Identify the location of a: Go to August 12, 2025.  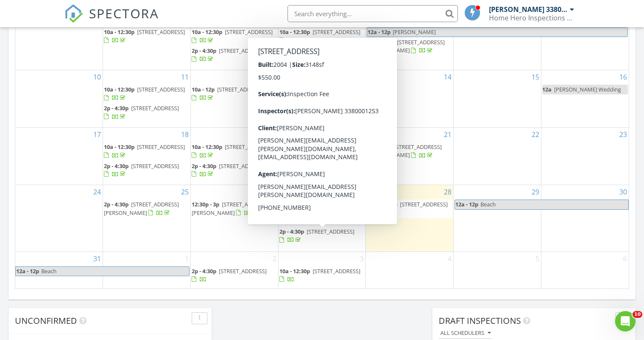
(273, 77).